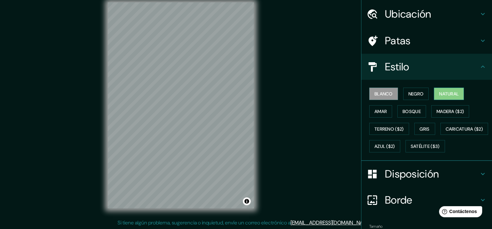 This screenshot has height=229, width=492. Describe the element at coordinates (411, 174) in the screenshot. I see `font: Disposición` at that location.